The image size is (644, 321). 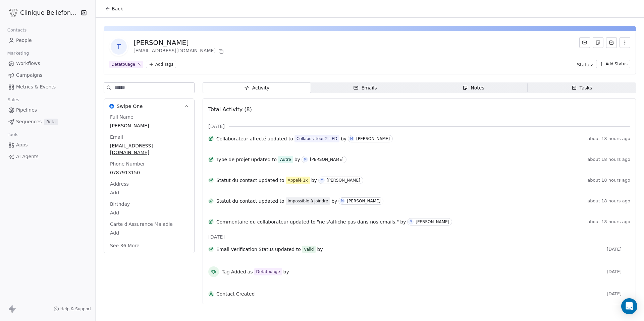 What do you see at coordinates (252, 222) in the screenshot?
I see `span: Commentaire du collaborateur` at bounding box center [252, 222].